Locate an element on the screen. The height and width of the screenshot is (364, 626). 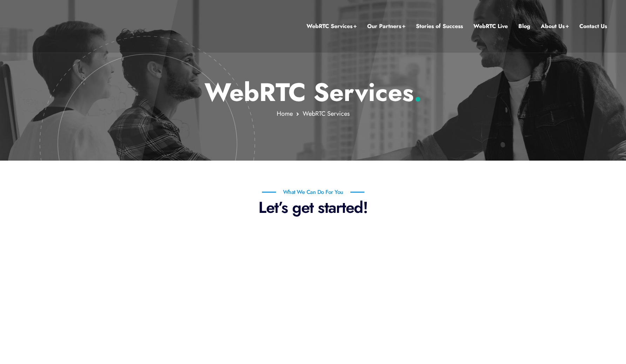
p: Let’s get started! is located at coordinates (313, 207).